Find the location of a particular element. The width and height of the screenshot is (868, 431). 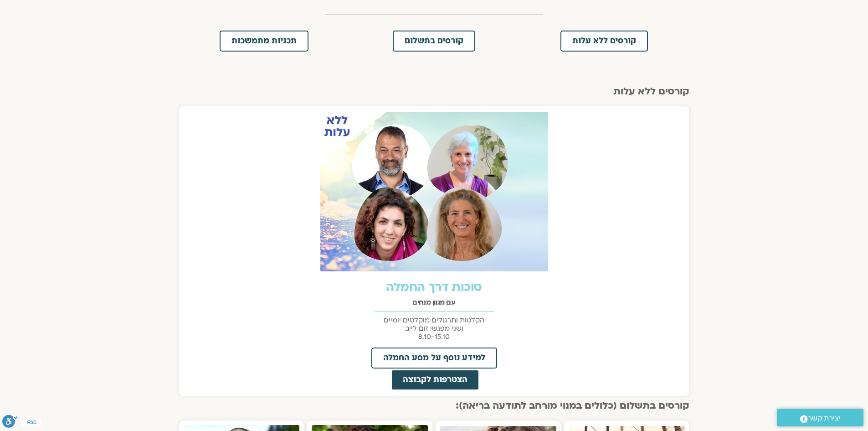

a: הצטרפות לקבוצה is located at coordinates (435, 379).